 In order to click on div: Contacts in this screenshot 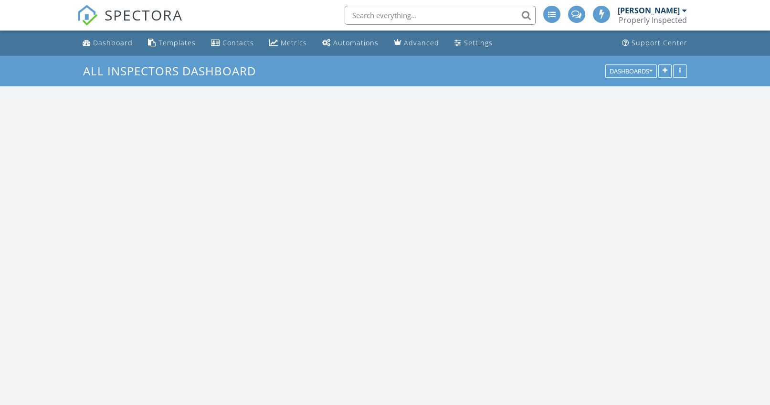, I will do `click(238, 42)`.